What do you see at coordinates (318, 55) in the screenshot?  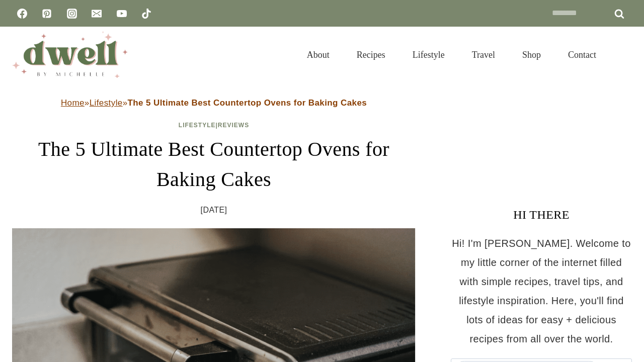 I see `a: About` at bounding box center [318, 55].